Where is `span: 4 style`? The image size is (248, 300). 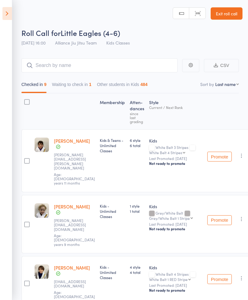
span: 4 style is located at coordinates (137, 266).